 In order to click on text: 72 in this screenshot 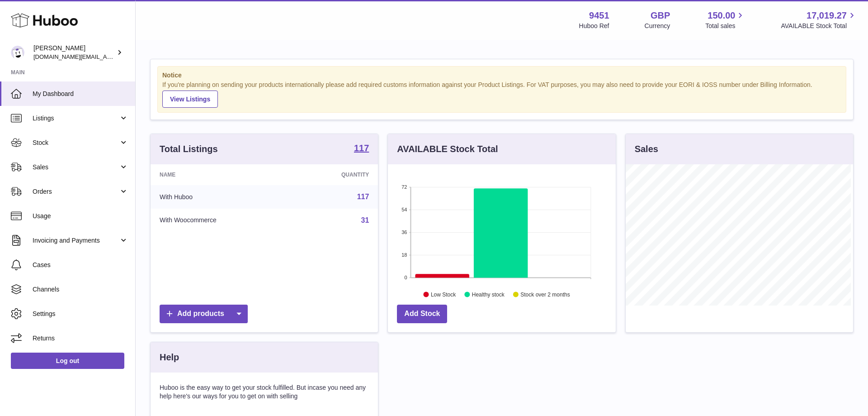, I will do `click(405, 187)`.